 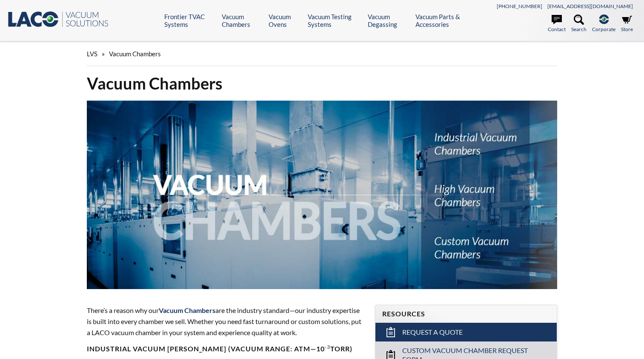 I want to click on span: Corporate, so click(x=604, y=29).